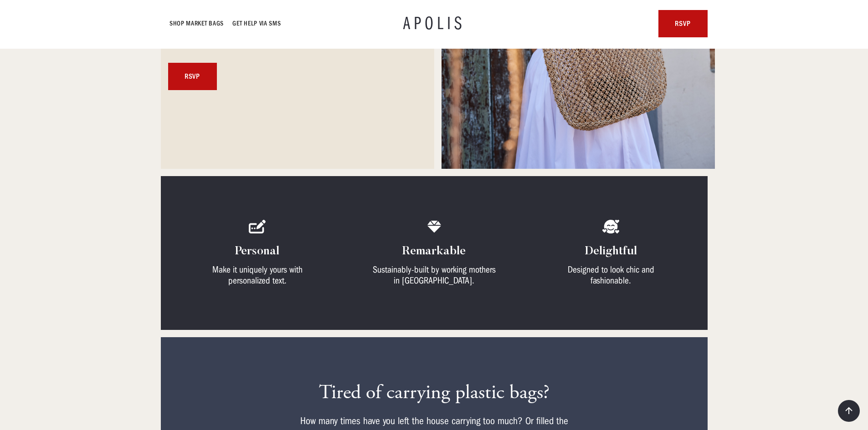  What do you see at coordinates (257, 24) in the screenshot?
I see `a: GET HELP VIA SMS` at bounding box center [257, 24].